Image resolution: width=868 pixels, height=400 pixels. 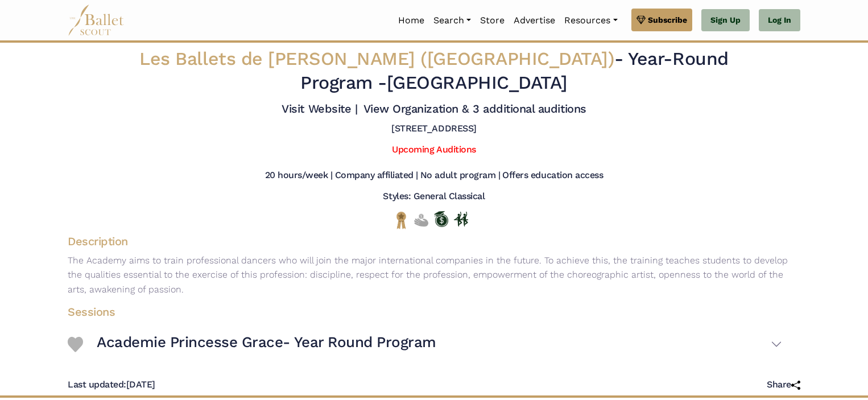 What do you see at coordinates (401, 220) in the screenshot?
I see `img: National` at bounding box center [401, 220].